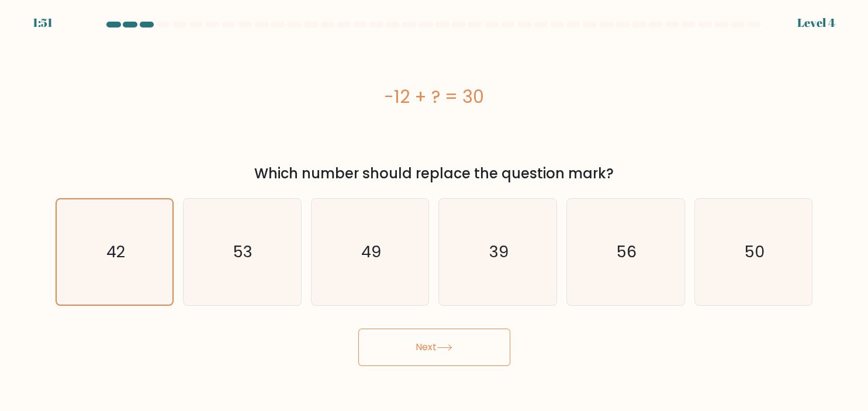 This screenshot has height=411, width=868. What do you see at coordinates (43, 23) in the screenshot?
I see `div: 1:51` at bounding box center [43, 23].